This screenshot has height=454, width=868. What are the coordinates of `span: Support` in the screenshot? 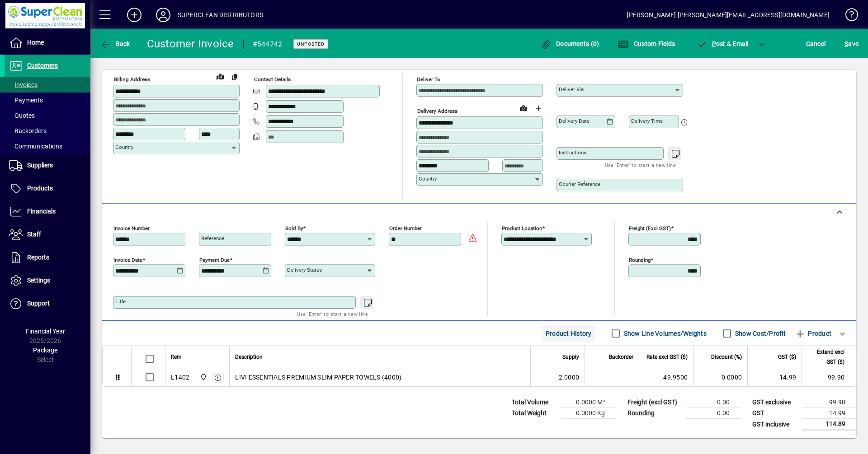 It's located at (38, 304).